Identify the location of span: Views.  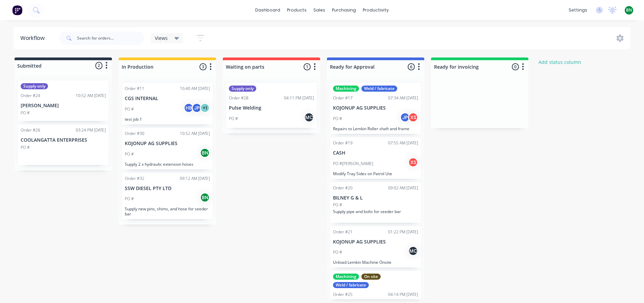
(161, 38).